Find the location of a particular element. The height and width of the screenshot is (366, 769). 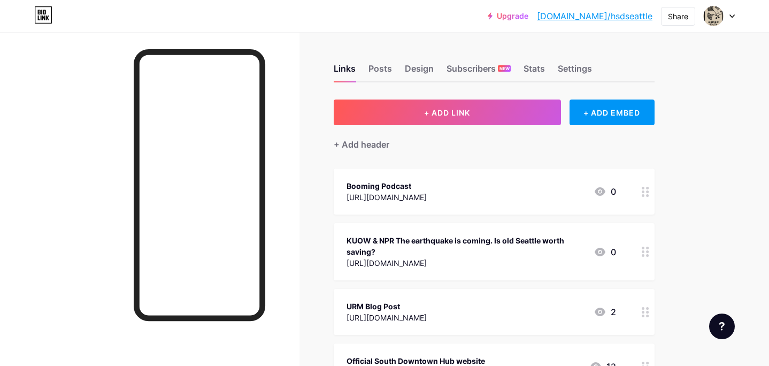

div: KUOW & NPR The earthquake is coming. Is old Seattle worth saving? is located at coordinates (466, 246).